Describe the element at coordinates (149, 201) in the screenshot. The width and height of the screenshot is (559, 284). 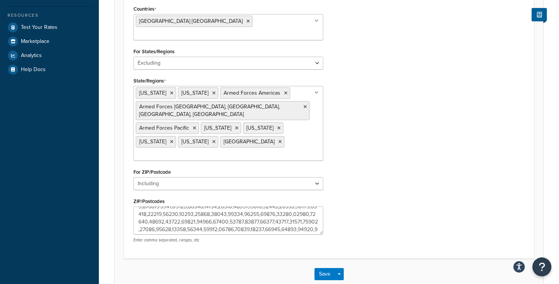
I see `label: ZIP/Postcodes` at that location.